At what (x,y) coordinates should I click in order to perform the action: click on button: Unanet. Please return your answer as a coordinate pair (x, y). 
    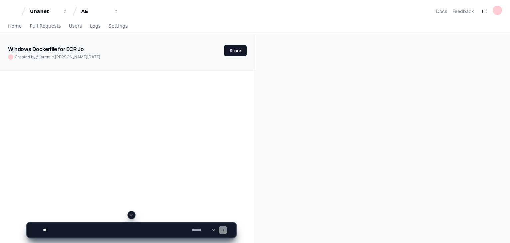
    Looking at the image, I should click on (49, 11).